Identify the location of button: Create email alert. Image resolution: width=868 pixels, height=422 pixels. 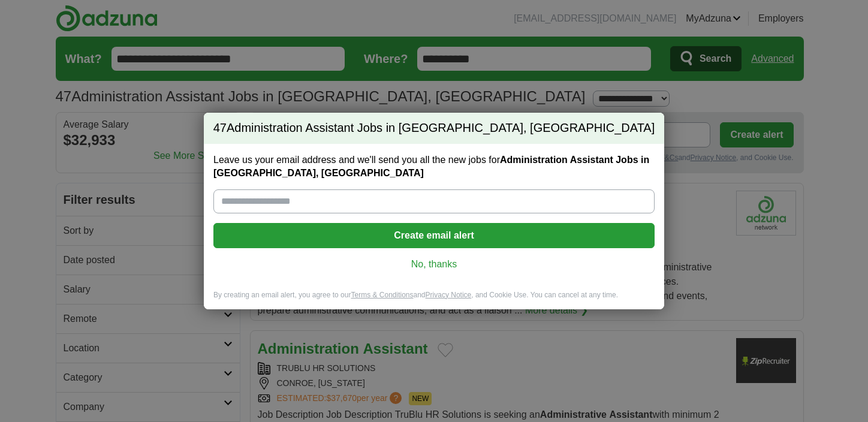
(434, 236).